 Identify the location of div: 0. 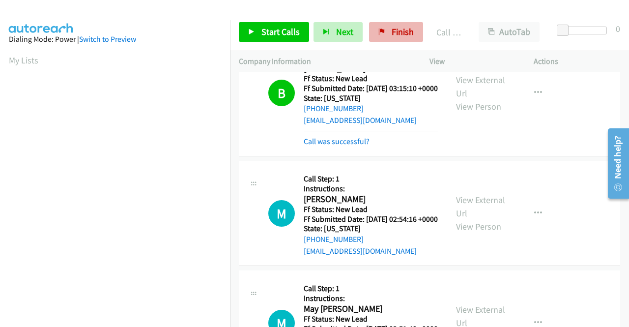
(618, 29).